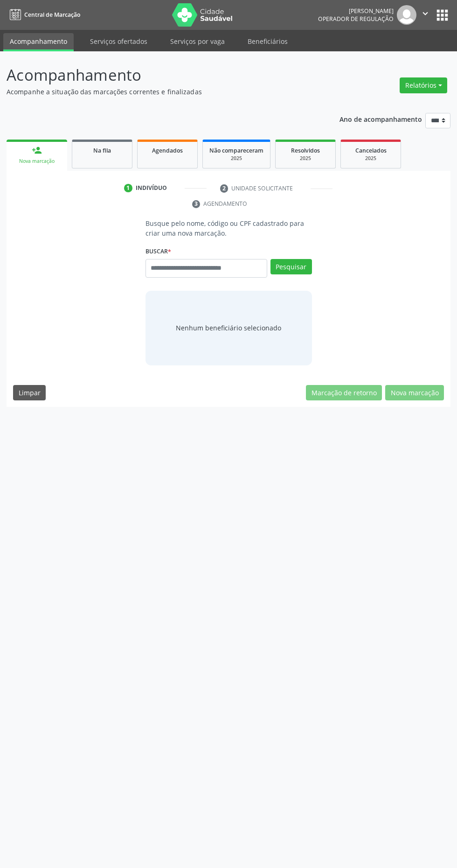 Image resolution: width=457 pixels, height=868 pixels. Describe the element at coordinates (305, 150) in the screenshot. I see `span: Resolvidos` at that location.